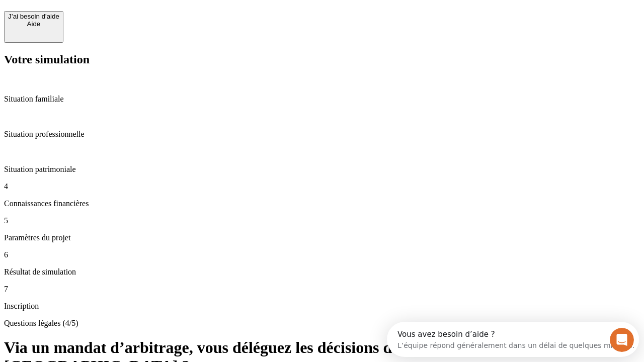  I want to click on p: Paramètres du projet, so click(322, 238).